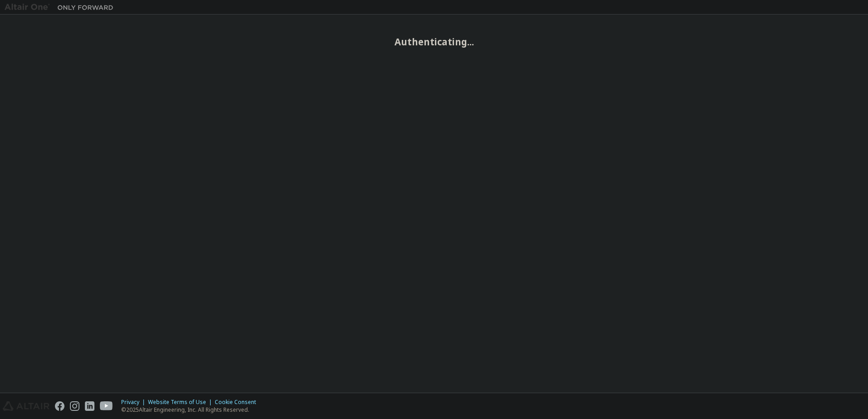  I want to click on img: instagram.svg, so click(74, 406).